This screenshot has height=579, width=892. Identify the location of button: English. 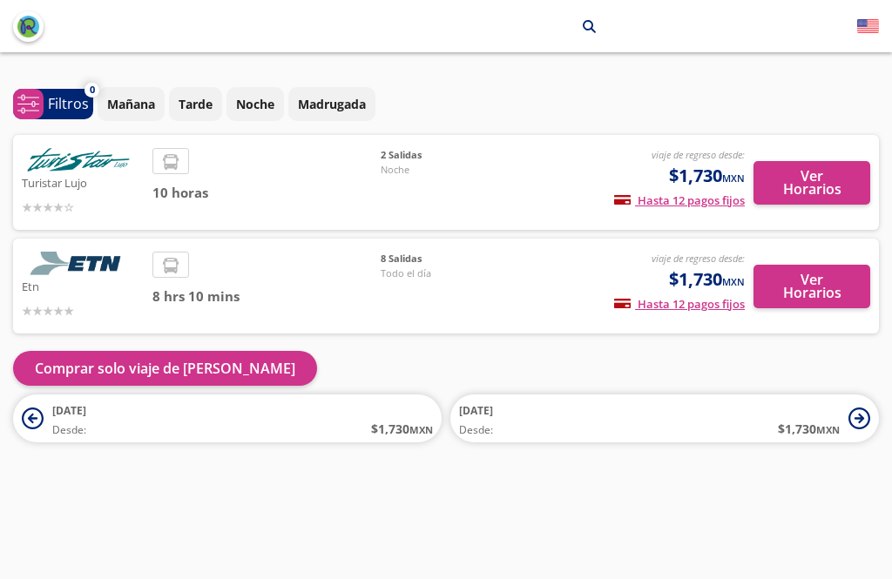
(868, 26).